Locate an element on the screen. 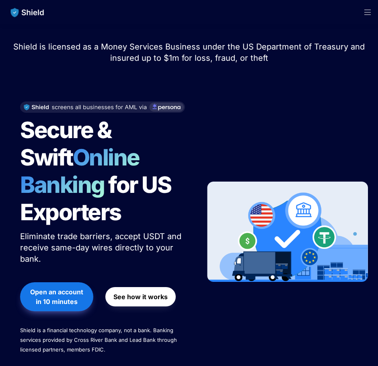  a: See how it works is located at coordinates (140, 297).